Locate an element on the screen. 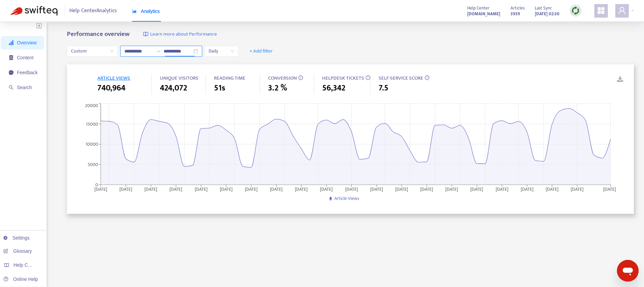 Image resolution: width=644 pixels, height=287 pixels. span: Analytics is located at coordinates (146, 11).